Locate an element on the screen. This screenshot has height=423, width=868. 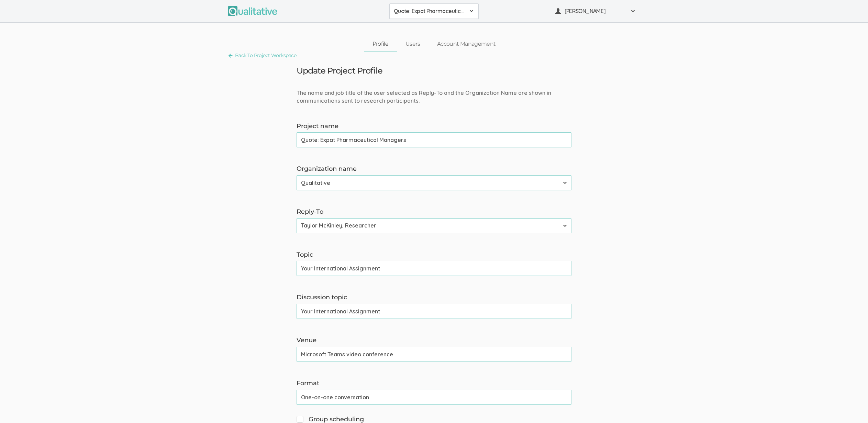
label: Organization name is located at coordinates (434, 169).